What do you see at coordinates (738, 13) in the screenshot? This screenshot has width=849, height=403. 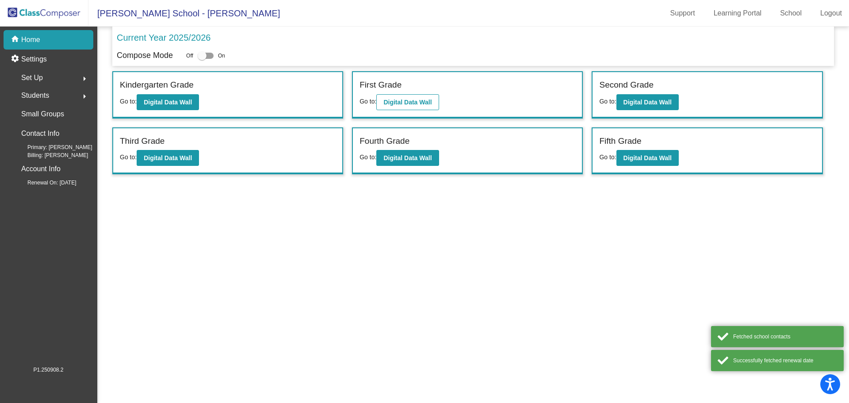 I see `a: Learning Portal` at bounding box center [738, 13].